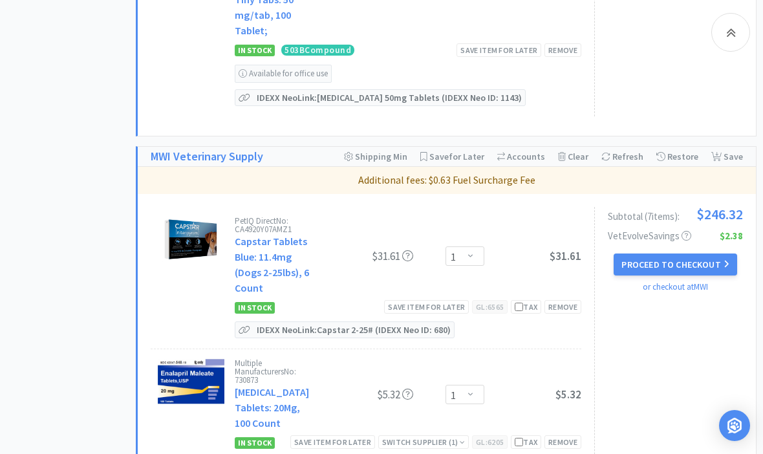 Image resolution: width=763 pixels, height=454 pixels. What do you see at coordinates (318, 50) in the screenshot?
I see `span: 503 B Compound` at bounding box center [318, 50].